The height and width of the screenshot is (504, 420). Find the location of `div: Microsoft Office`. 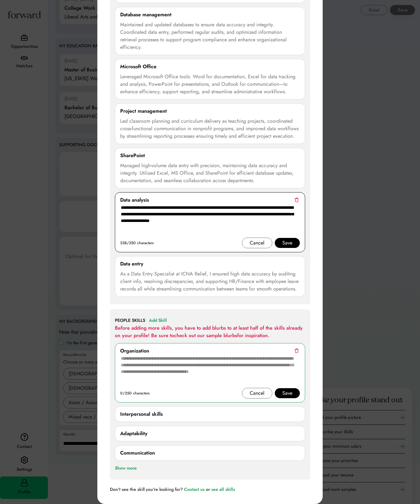

div: Microsoft Office is located at coordinates (138, 66).